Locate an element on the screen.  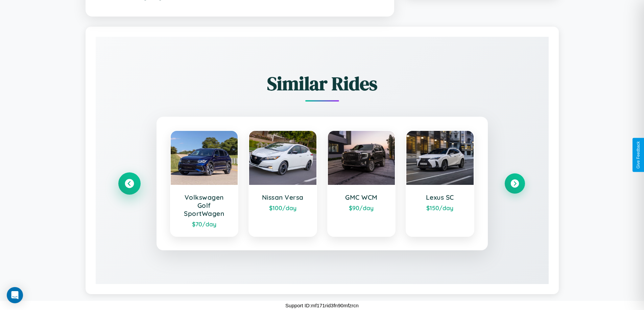
h3: GMC WCM is located at coordinates (361, 197).